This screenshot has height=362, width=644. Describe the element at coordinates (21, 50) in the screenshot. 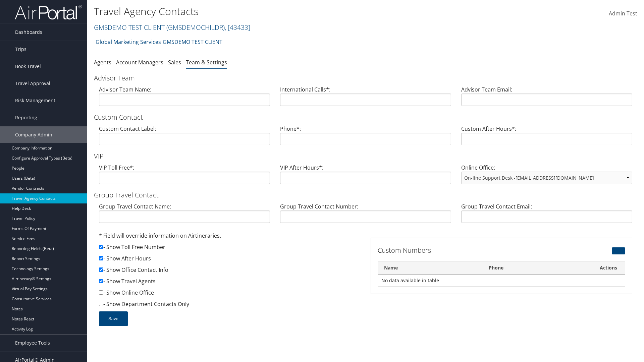

I see `span: Trips` at that location.